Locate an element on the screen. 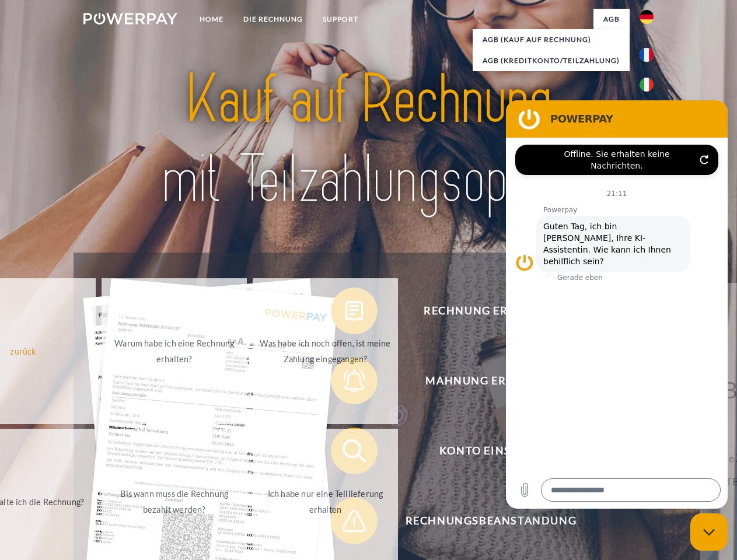 The height and width of the screenshot is (560, 737). a: Was habe ich noch offen, ist meine Zahlung eingegangen? is located at coordinates (325, 351).